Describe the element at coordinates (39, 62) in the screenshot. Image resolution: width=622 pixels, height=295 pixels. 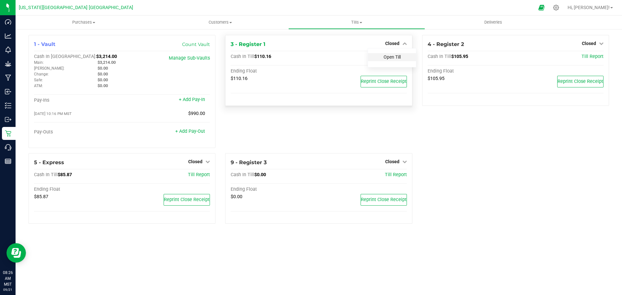
I see `span: Main:` at that location.